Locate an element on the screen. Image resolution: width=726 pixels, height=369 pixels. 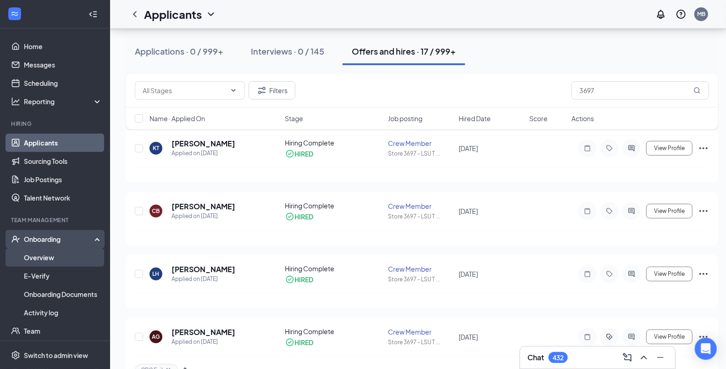
svg: Notifications is located at coordinates (661, 14).